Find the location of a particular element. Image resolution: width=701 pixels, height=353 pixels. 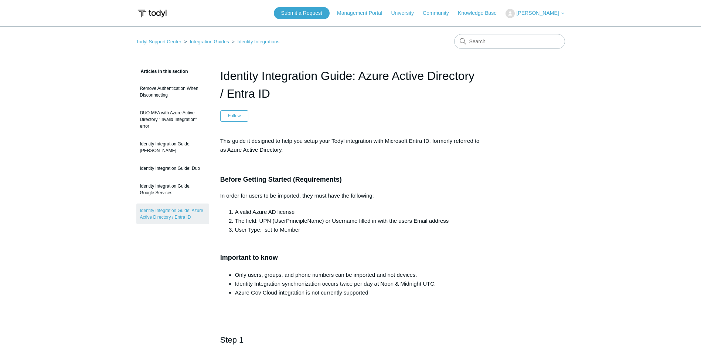

li: Identity Integration synchronization occurs twice per day at Noon & Midnight UTC. is located at coordinates (358, 284).